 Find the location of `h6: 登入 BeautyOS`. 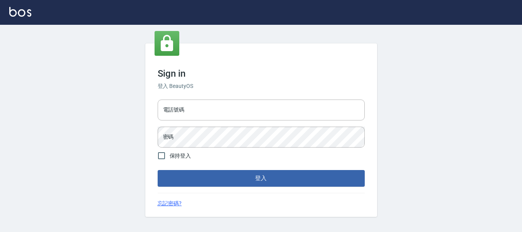

h6: 登入 BeautyOS is located at coordinates (261, 86).